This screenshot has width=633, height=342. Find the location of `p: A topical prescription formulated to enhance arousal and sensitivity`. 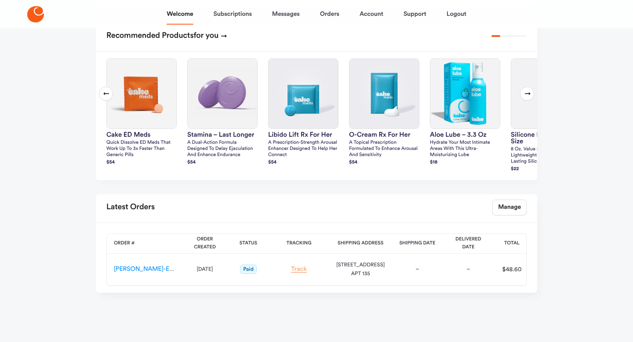

p: A topical prescription formulated to enhance arousal and sensitivity is located at coordinates (384, 149).